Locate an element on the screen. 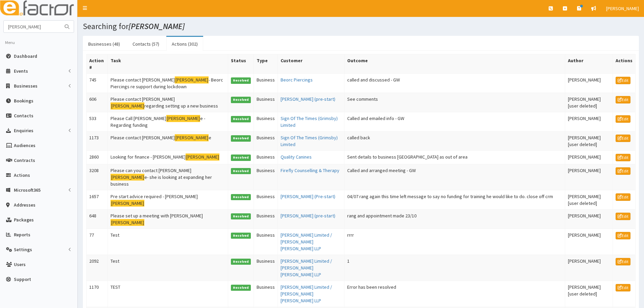  td: TEST is located at coordinates (168, 293).